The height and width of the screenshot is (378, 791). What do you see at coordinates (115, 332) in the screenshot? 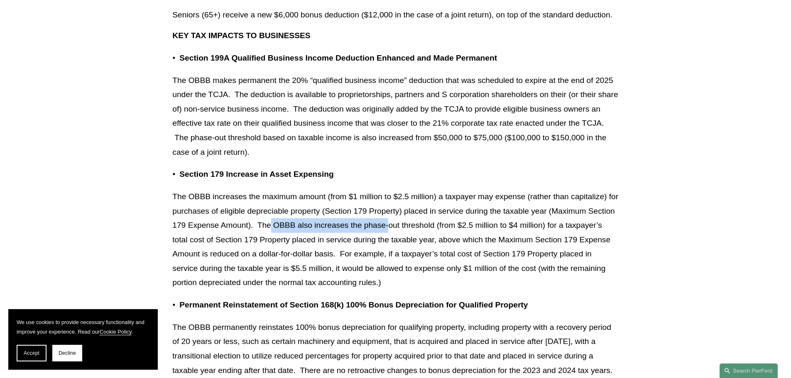
I see `a: Cookie Policy` at bounding box center [115, 332].